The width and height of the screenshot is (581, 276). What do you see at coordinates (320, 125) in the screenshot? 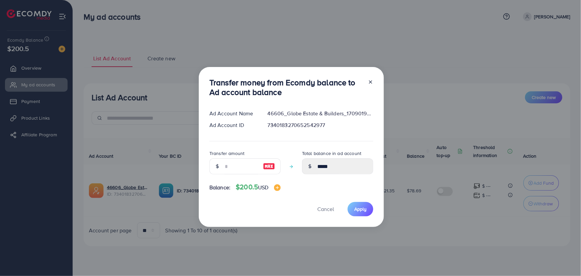
I see `div: 7340183270652542977` at bounding box center [320, 125].